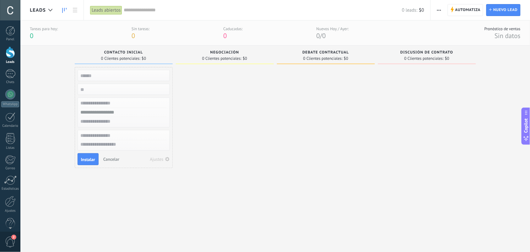 This screenshot has width=530, height=252. Describe the element at coordinates (106, 10) in the screenshot. I see `div: Leads abiertos` at that location.